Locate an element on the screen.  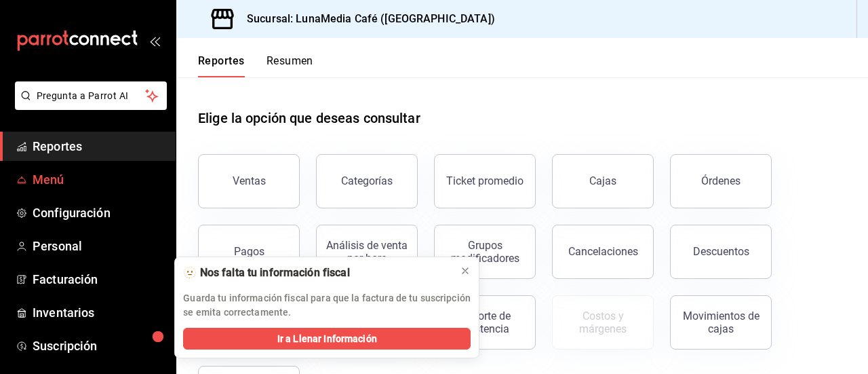
div: Costos y márgenes is located at coordinates (603, 323).